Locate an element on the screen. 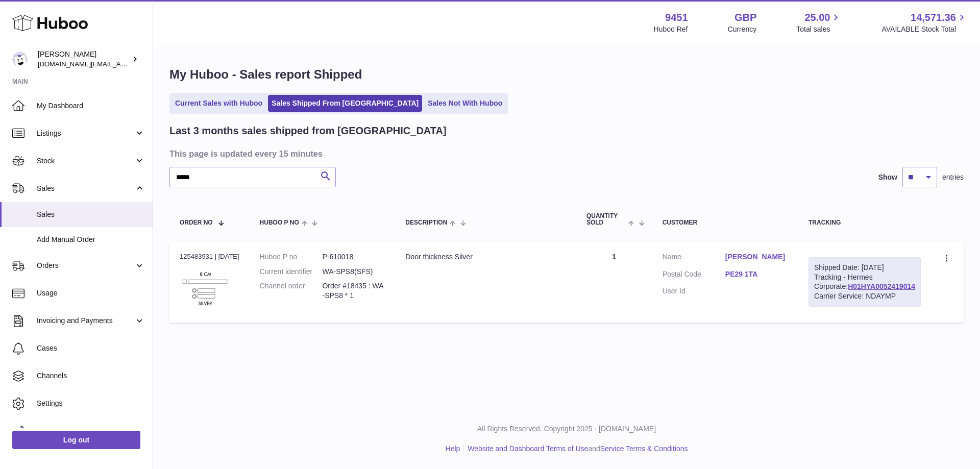  dt: Postal Code is located at coordinates (694, 276).